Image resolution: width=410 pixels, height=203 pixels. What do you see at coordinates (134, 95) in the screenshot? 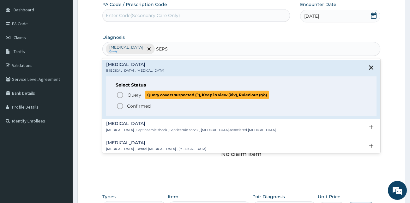
I see `span: Query` at bounding box center [134, 95].